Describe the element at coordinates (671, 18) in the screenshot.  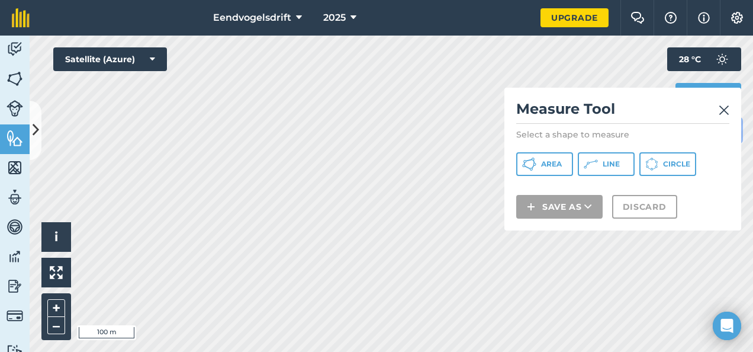
I see `img: A question mark icon` at that location.